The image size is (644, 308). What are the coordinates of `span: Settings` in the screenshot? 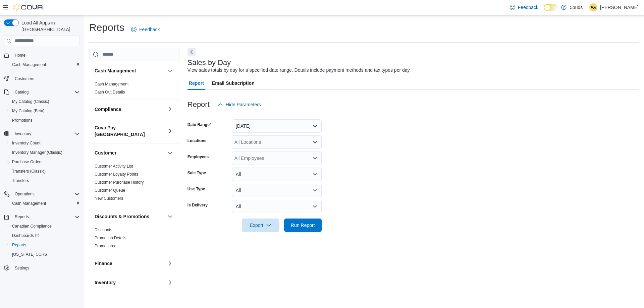 It's located at (22, 268).